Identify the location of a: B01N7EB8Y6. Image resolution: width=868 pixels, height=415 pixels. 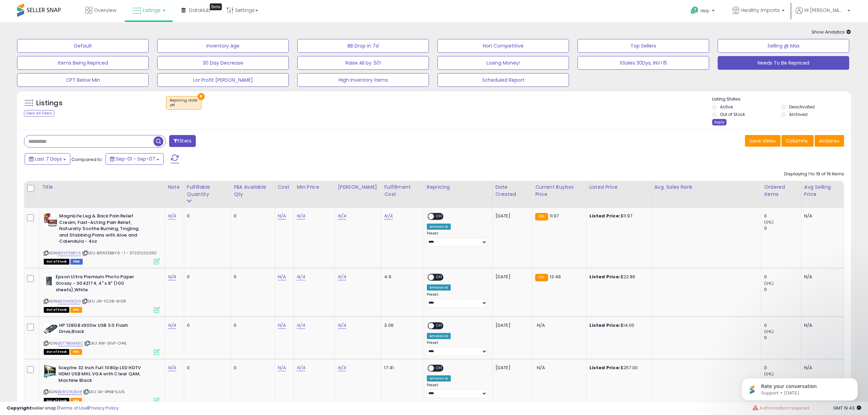
(69, 253).